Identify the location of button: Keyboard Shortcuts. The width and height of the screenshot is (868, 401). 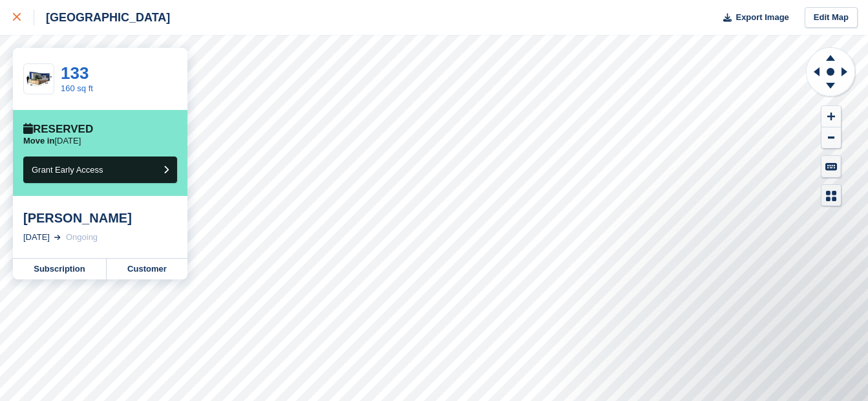
(831, 166).